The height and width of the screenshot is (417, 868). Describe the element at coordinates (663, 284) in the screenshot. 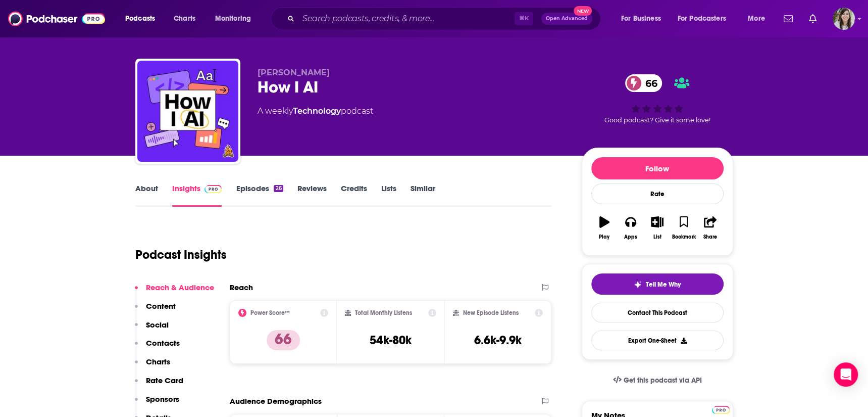

I see `span: Tell Me Why` at that location.